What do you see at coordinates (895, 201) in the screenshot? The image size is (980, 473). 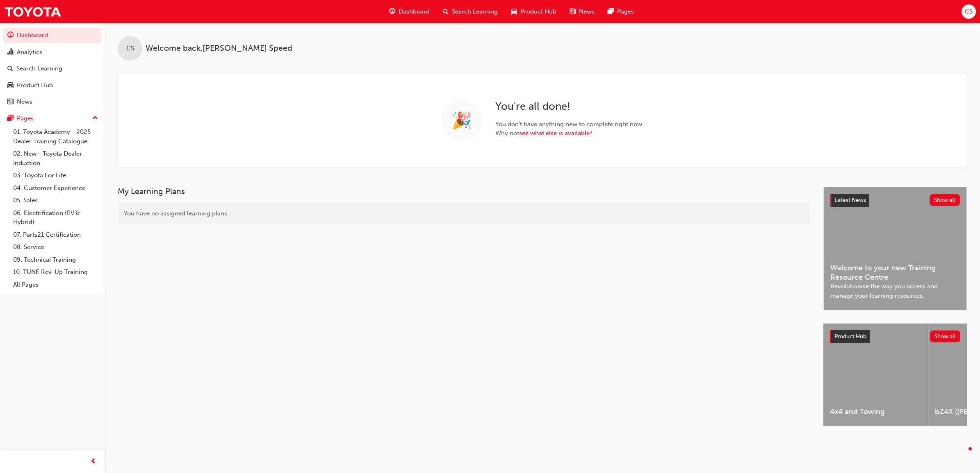 I see `a: Latest NewsShow all` at bounding box center [895, 201].